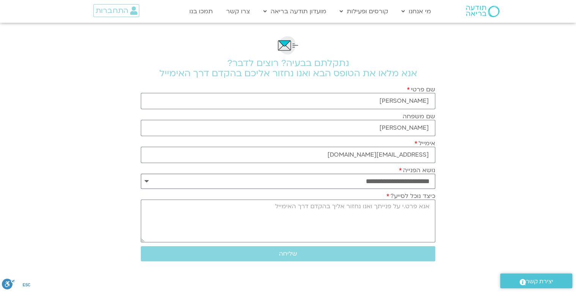 This screenshot has width=576, height=292. What do you see at coordinates (288, 128) in the screenshot?
I see `input: שם משפחה` at bounding box center [288, 128].